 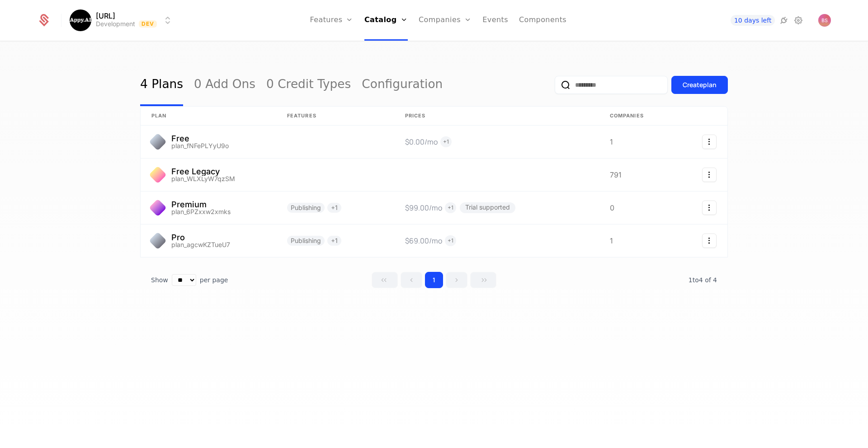 I want to click on a: Configuration, so click(x=402, y=85).